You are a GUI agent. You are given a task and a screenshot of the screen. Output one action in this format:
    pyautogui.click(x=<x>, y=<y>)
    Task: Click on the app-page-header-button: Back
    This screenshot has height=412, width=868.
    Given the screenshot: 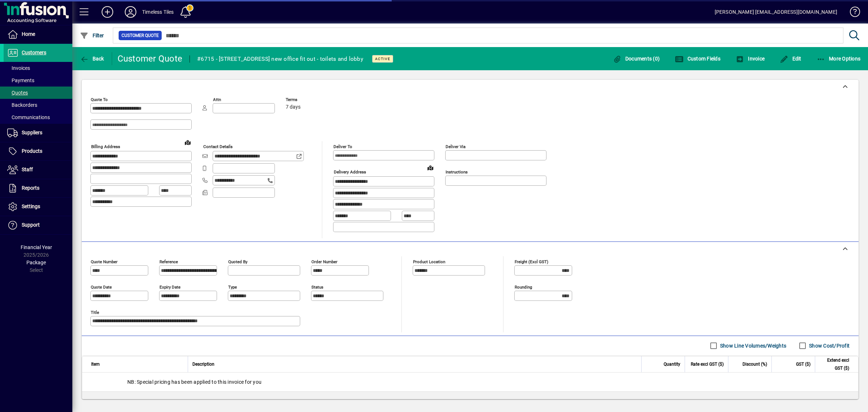 What is the action you would take?
    pyautogui.click(x=92, y=58)
    